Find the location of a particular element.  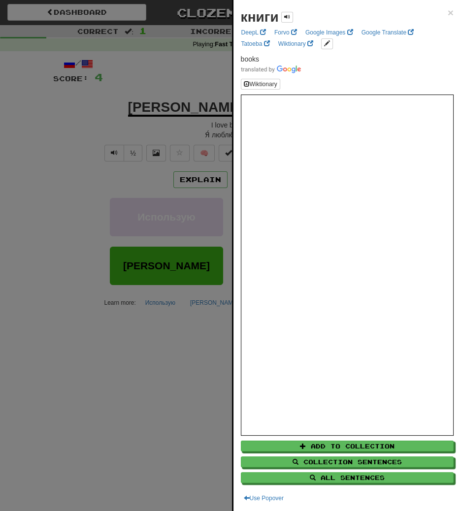

span: books is located at coordinates (250, 59).